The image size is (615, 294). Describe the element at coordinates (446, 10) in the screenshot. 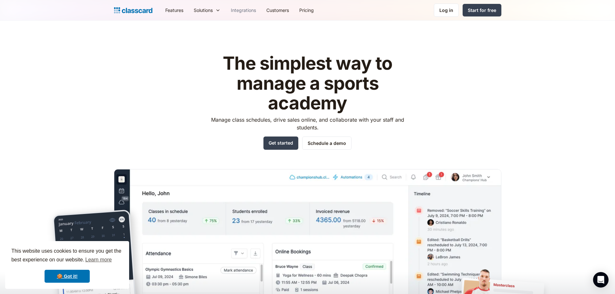

I see `a: Log in` at that location.